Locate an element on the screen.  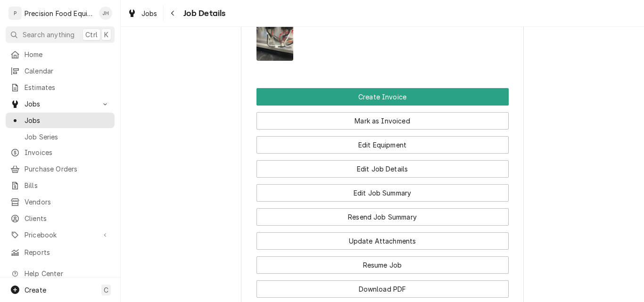
div: JH is located at coordinates (106, 13).